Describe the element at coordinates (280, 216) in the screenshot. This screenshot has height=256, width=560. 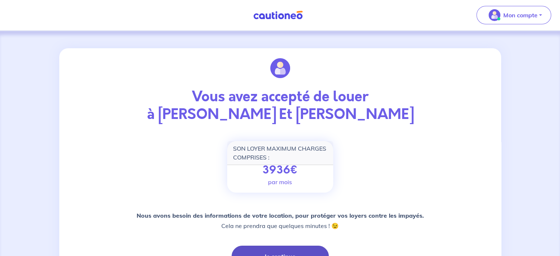
I see `strong: Nous avons besoin des informations de votre location, pour protéger vos loyers contre les impayés.` at that location.